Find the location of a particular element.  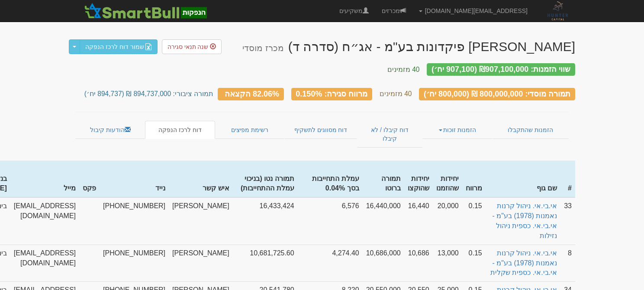

th: איש קשר is located at coordinates (201, 179).